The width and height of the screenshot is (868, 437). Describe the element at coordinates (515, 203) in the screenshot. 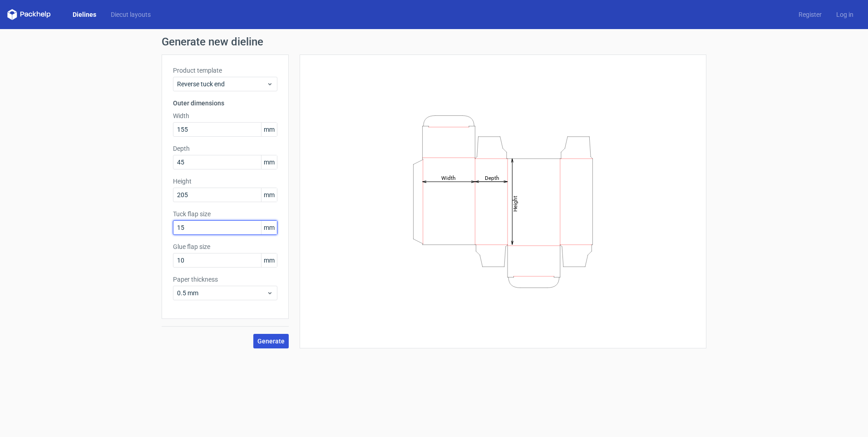

I see `tspan: Height` at that location.